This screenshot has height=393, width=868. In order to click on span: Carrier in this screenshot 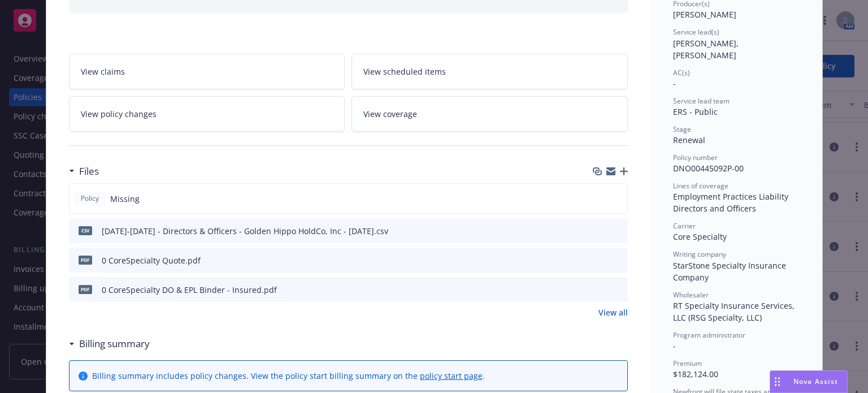, I will do `click(684, 225)`.